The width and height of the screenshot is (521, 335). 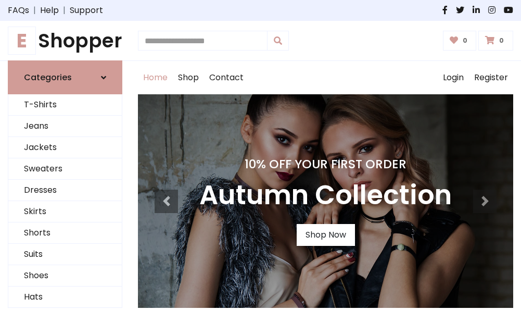 I want to click on h4: 10% Off Your First Order, so click(x=325, y=164).